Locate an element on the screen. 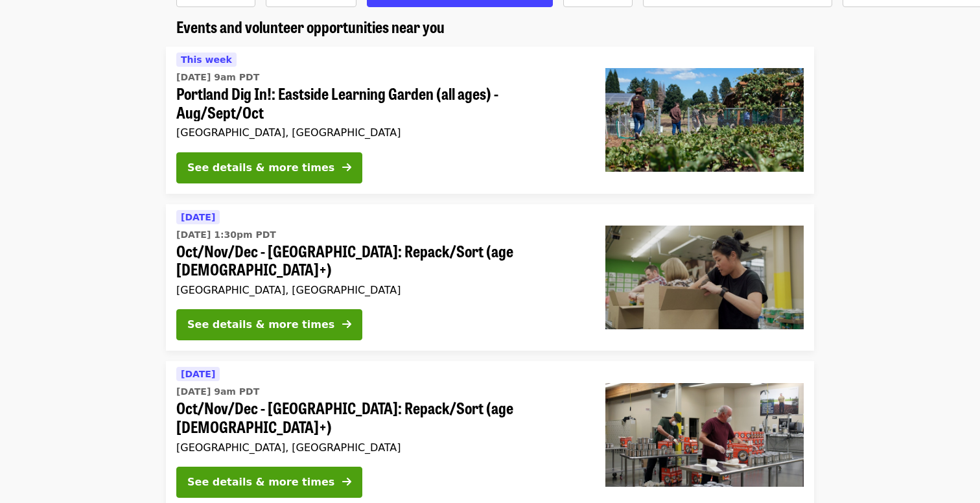  span: Portland Dig In!: Eastside Learning Garden (all ages) - Aug/Sept/Oct is located at coordinates (381, 103).